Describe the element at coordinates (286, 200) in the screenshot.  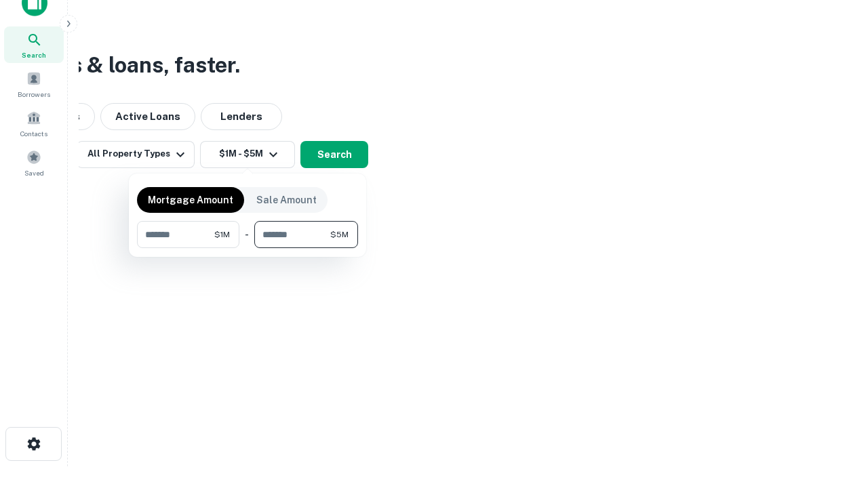
I see `p: Sale Amount` at that location.